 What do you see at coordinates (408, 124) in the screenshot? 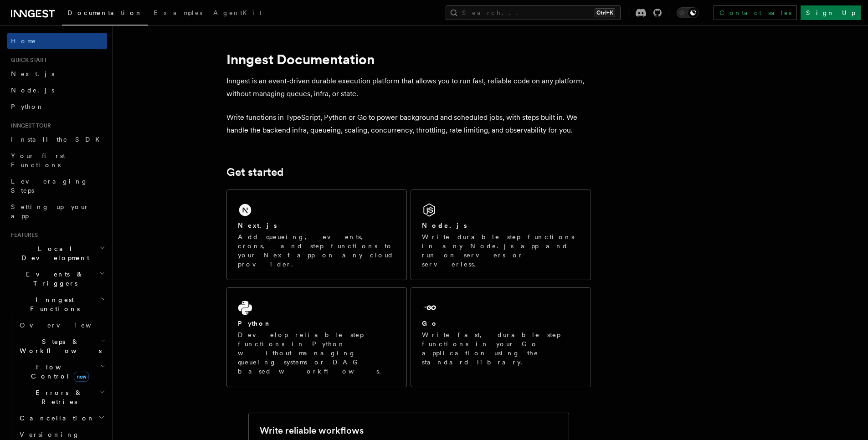
I see `p: Write functions in TypeScript, Python or Go to power background and scheduled jobs, with steps bu...` at bounding box center [408, 124].